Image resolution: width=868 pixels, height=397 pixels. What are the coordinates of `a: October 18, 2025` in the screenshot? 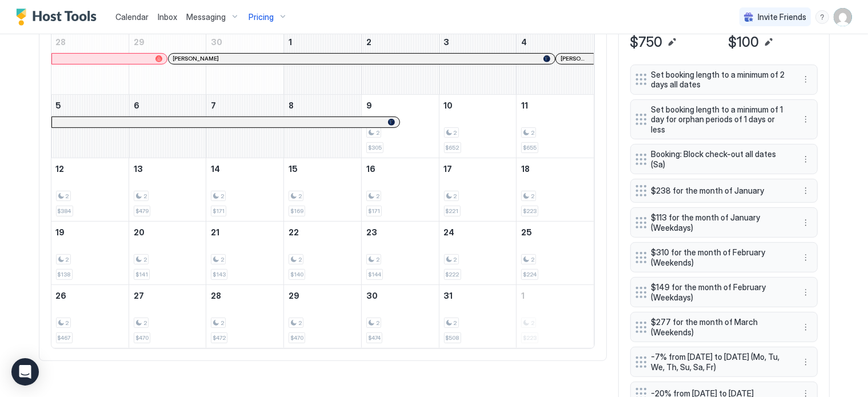 It's located at (555, 169).